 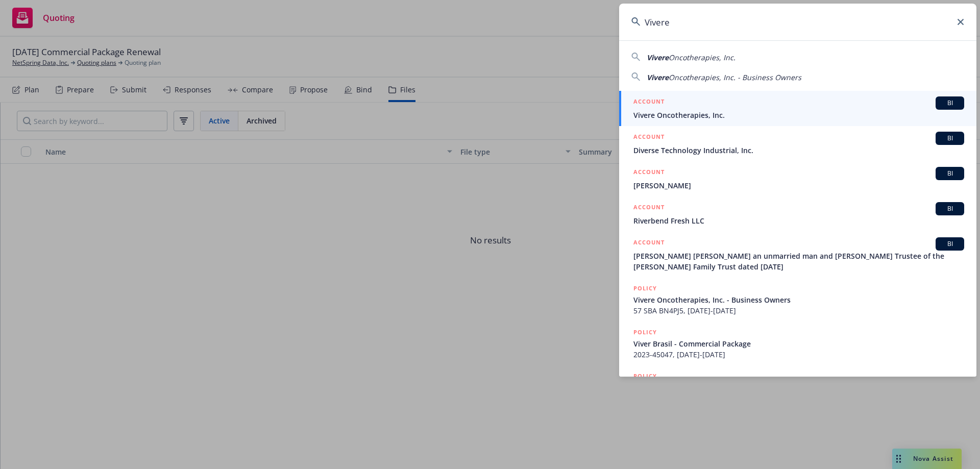 What do you see at coordinates (798, 214) in the screenshot?
I see `a: ACCOUNTBIRiverbend Fresh LLC` at bounding box center [798, 214].